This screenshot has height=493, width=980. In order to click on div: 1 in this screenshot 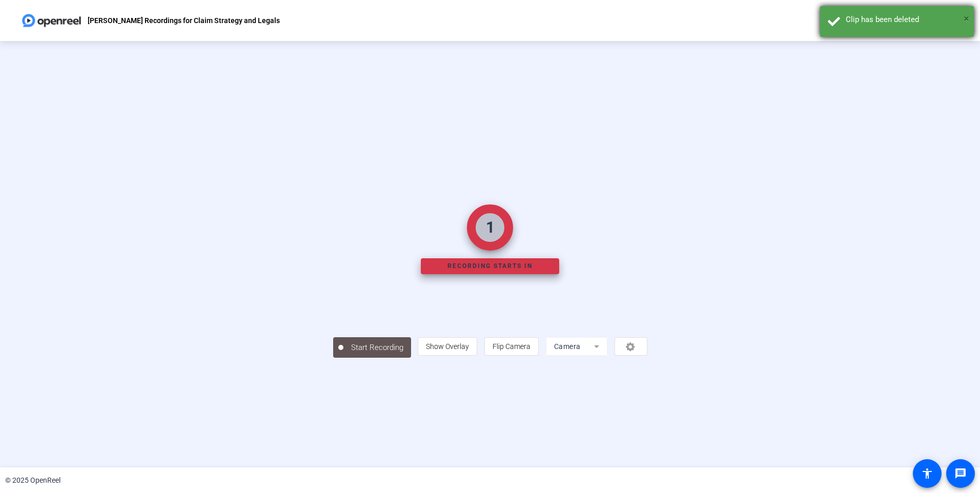, I will do `click(490, 227)`.